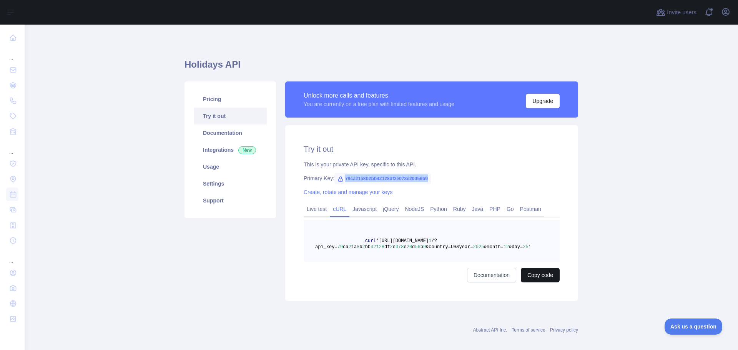 The image size is (738, 350). Describe the element at coordinates (478, 209) in the screenshot. I see `a: Java` at that location.